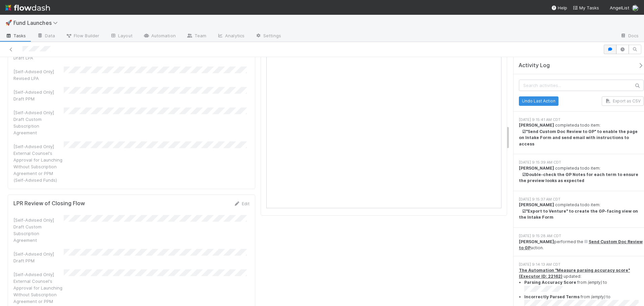 The image size is (644, 306). I want to click on strong: Parsing Accuracy Score, so click(550, 282).